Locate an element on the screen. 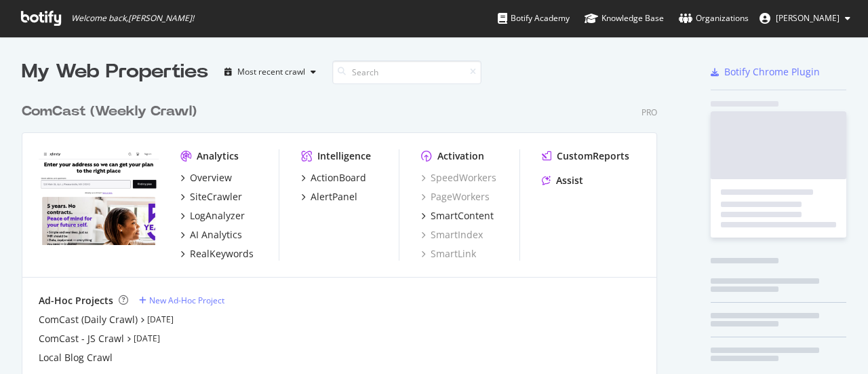  div: AI Analytics is located at coordinates (216, 235).